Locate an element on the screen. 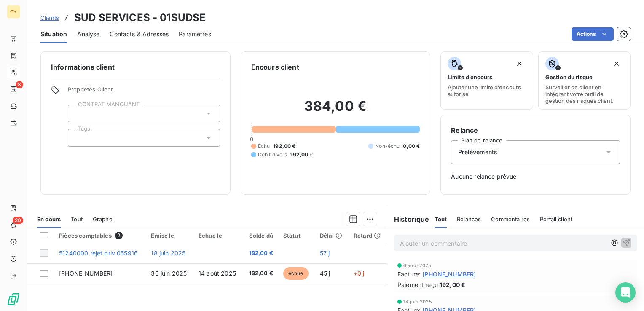  h6: Relance is located at coordinates (535, 130).